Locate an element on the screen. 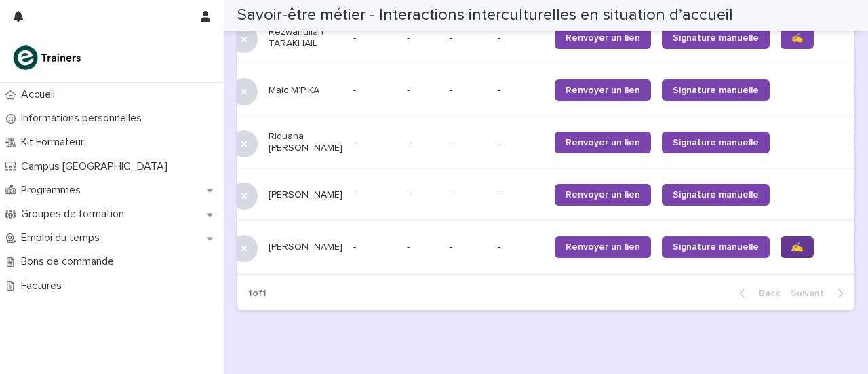  p: Rezwanullah TARAKHAIL is located at coordinates (305, 38).